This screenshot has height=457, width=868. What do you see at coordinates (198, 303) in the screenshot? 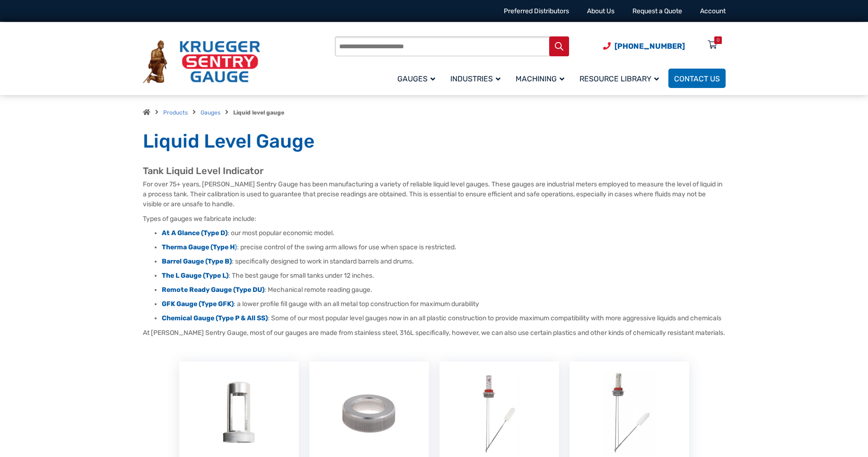
I see `a: GFK Gauge (Type GFK)` at bounding box center [198, 303].